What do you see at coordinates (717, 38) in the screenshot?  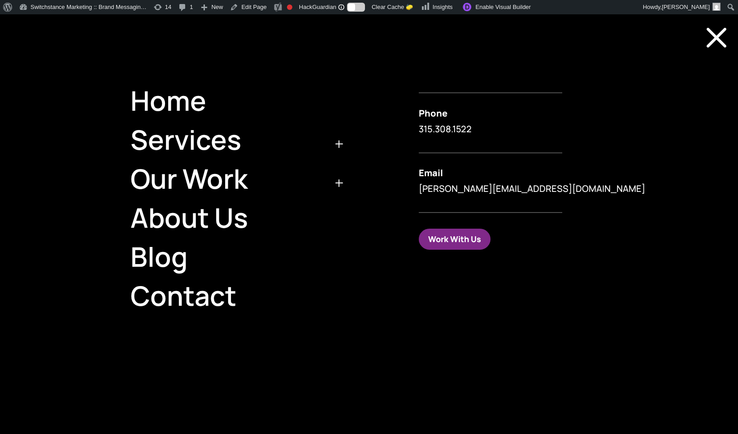 I see `span: M` at bounding box center [717, 38].